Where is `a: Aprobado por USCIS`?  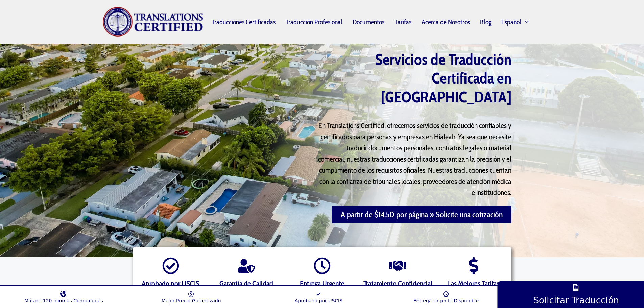
a: Aprobado por USCIS is located at coordinates (318, 295).